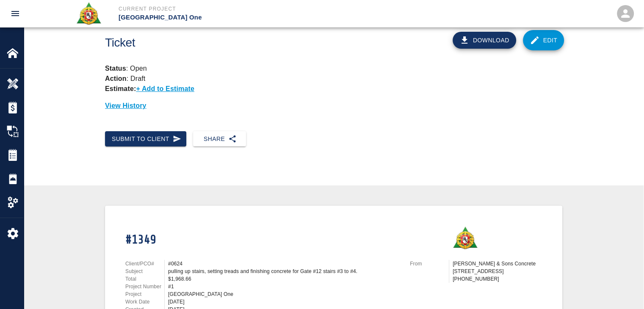 The width and height of the screenshot is (644, 309). Describe the element at coordinates (146, 139) in the screenshot. I see `button: Submit to Client` at that location.